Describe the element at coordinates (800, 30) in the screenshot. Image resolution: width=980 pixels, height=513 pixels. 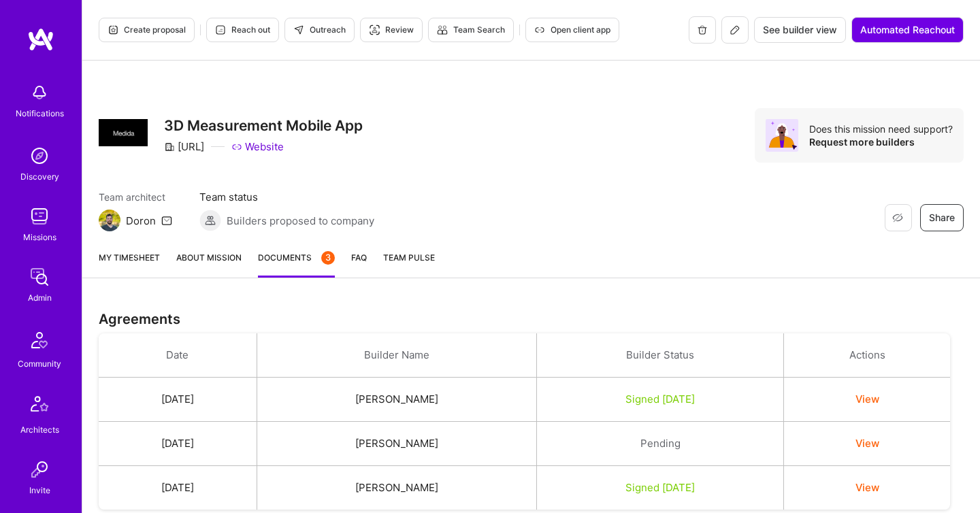
I see `button: See builder view` at that location.